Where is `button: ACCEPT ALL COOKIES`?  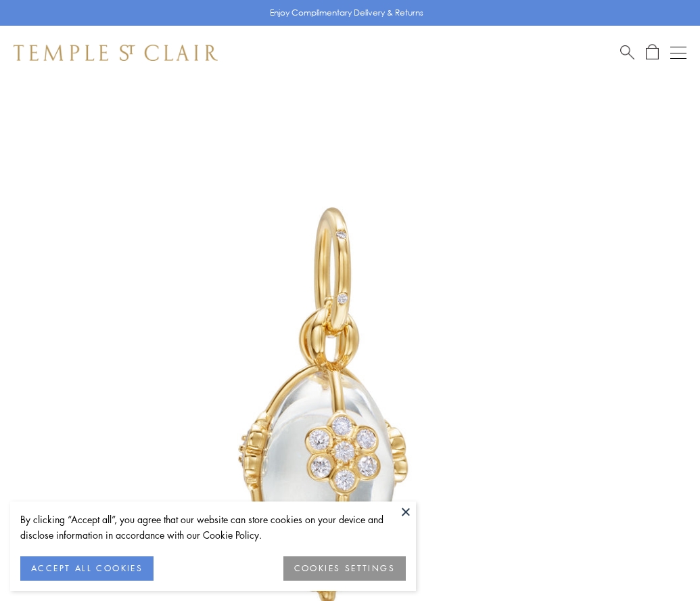
button: ACCEPT ALL COOKIES is located at coordinates (87, 569).